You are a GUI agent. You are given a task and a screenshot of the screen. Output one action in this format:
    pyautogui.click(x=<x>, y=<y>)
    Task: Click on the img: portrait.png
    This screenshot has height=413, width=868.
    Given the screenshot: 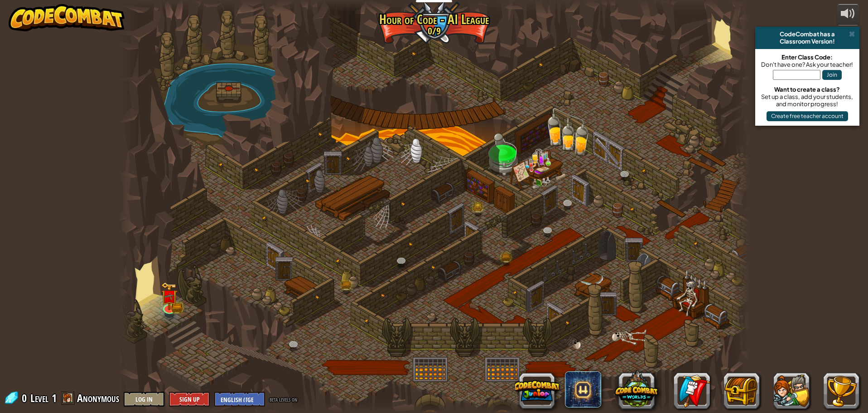 What is the action you would take?
    pyautogui.click(x=170, y=296)
    